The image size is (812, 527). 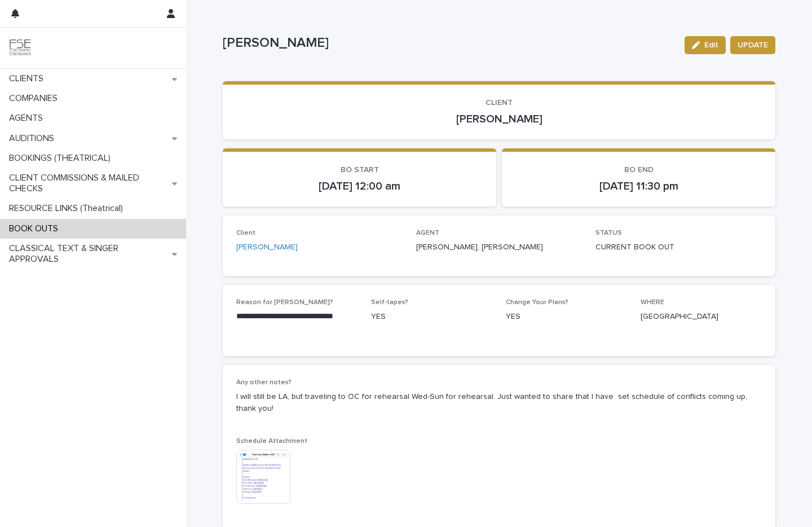 What do you see at coordinates (62, 158) in the screenshot?
I see `p: BOOKINGS (THEATRICAL)` at bounding box center [62, 158].